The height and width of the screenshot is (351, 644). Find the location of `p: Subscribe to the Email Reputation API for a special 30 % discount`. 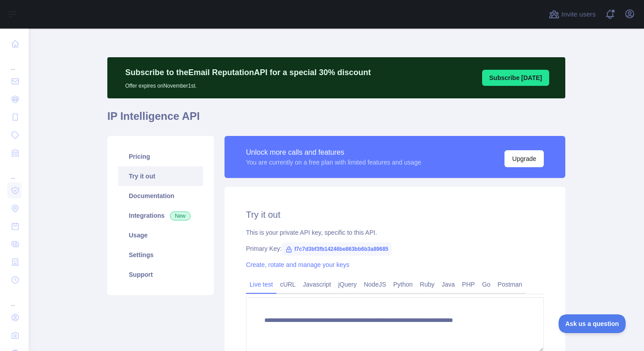

p: Subscribe to the Email Reputation API for a special 30 % discount is located at coordinates (248, 73).